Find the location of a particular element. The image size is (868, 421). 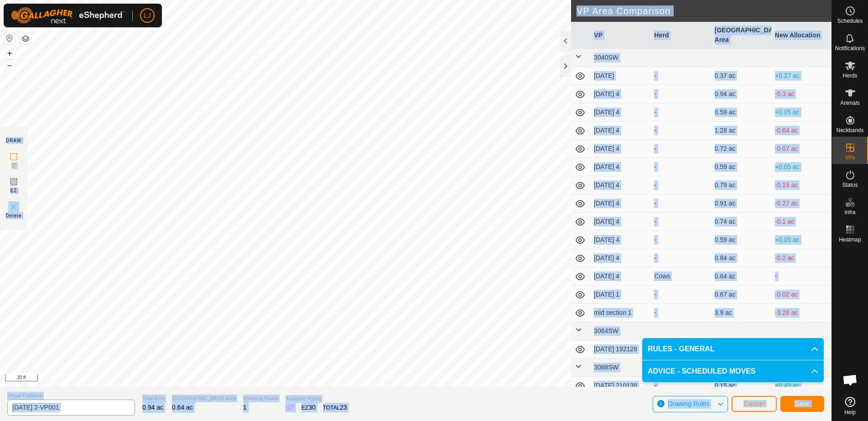

td: -0.64 ac is located at coordinates (801, 131).